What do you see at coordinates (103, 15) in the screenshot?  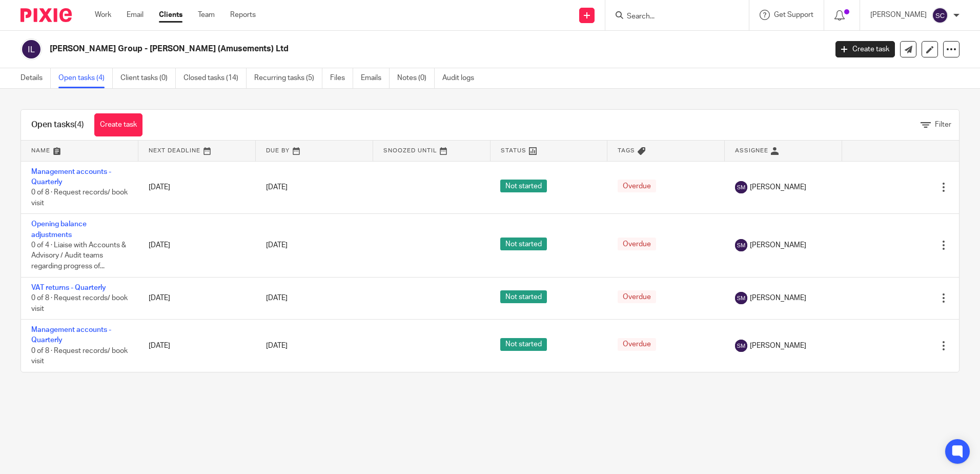 I see `a: Work` at bounding box center [103, 15].